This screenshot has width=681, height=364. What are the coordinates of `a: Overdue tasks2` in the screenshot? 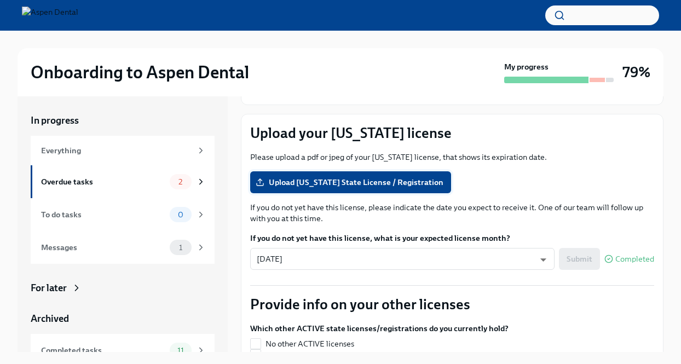 It's located at (123, 182).